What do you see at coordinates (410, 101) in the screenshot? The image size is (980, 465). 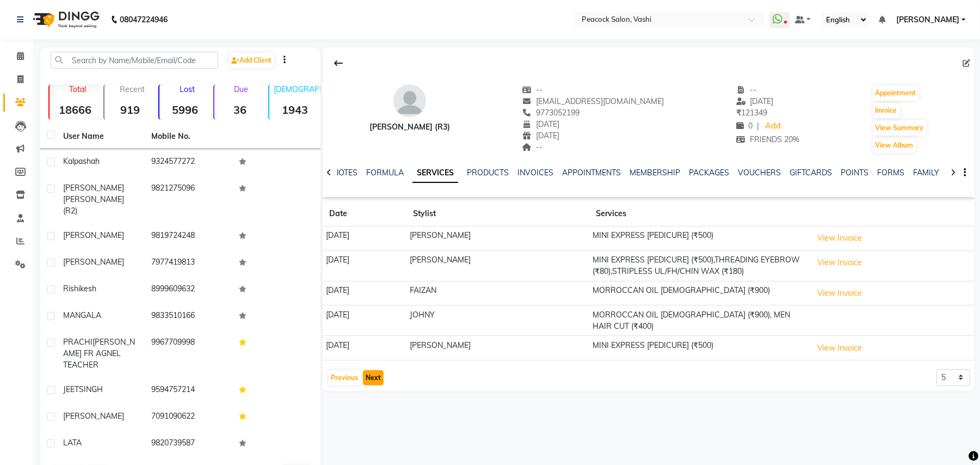 I see `img: avatar` at bounding box center [410, 101].